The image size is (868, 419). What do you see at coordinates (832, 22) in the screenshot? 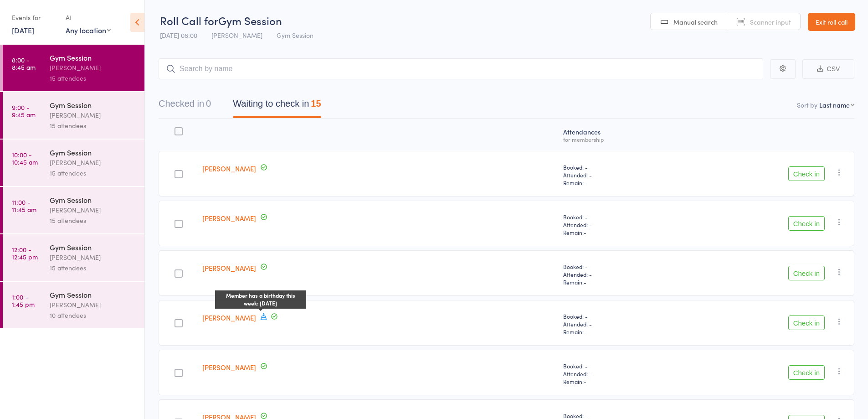
I see `a: Exit roll call` at bounding box center [832, 22].